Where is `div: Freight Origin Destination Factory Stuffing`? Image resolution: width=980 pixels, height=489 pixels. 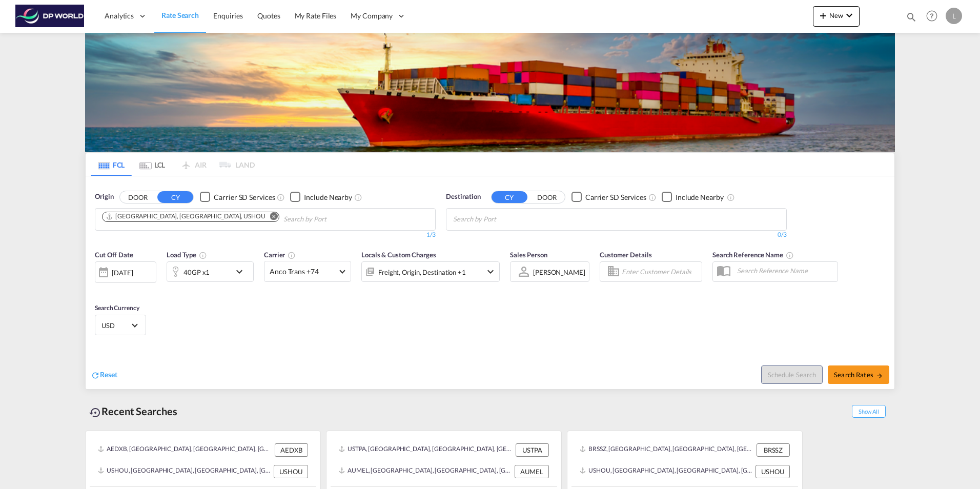 div: Freight Origin Destination Factory Stuffing is located at coordinates (422, 272).